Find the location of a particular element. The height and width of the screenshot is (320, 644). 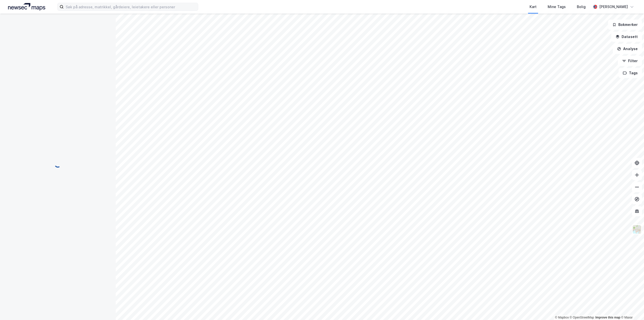

a: Improve this map is located at coordinates (607, 318).